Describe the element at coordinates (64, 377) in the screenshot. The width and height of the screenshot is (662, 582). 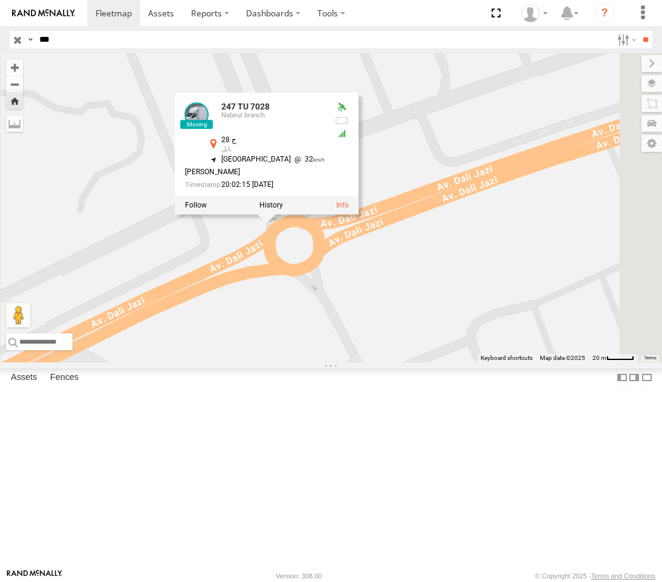
I see `label: Fences` at that location.